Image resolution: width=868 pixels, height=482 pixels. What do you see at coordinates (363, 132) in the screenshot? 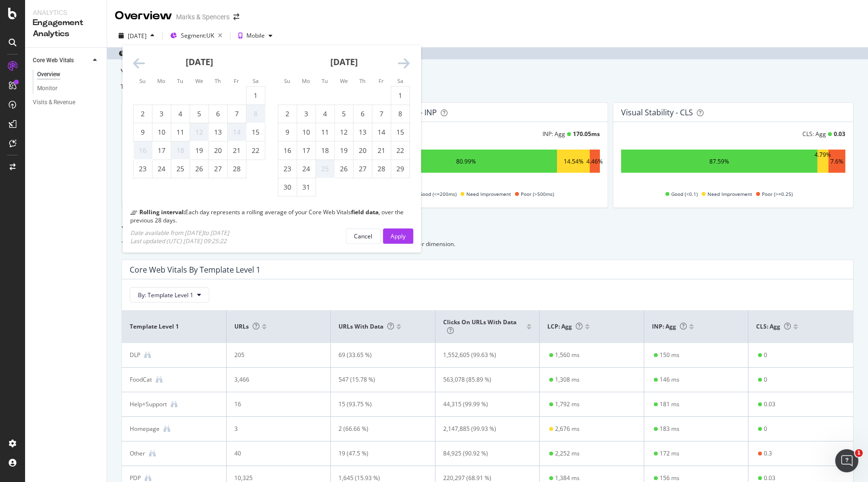
I see `td: Thursday, March 13, 2025` at bounding box center [363, 132].